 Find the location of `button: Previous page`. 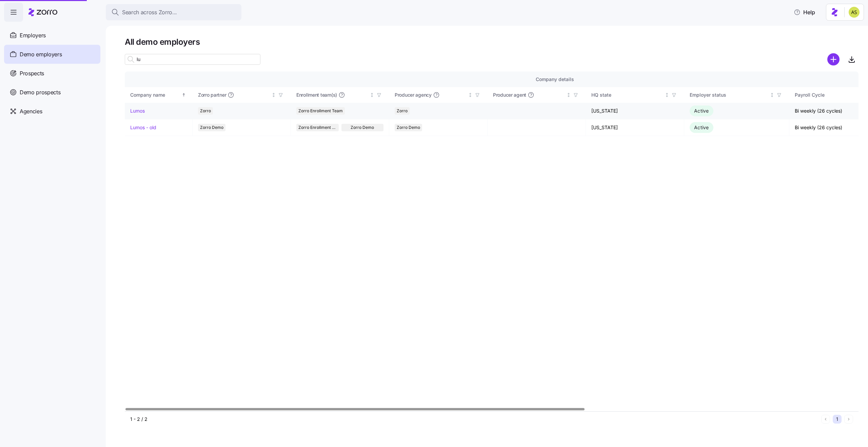

button: Previous page is located at coordinates (825, 419).